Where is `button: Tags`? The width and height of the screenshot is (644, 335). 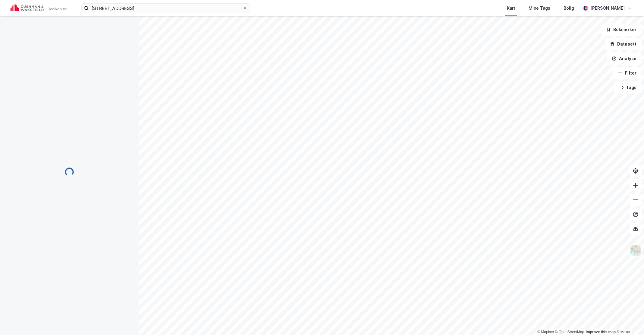
button: Tags is located at coordinates (627, 88).